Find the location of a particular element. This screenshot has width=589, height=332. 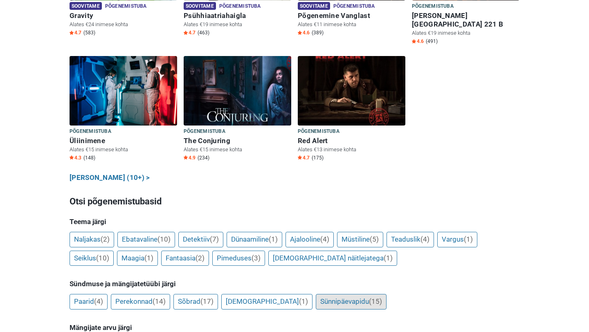

h5: Sündmuse ja mängijatetüübi järgi is located at coordinates (295, 284).